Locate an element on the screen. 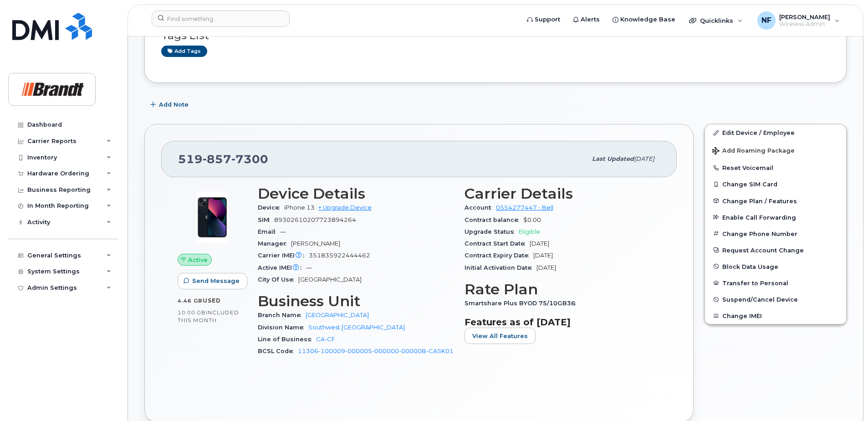 This screenshot has width=868, height=421. span: Active is located at coordinates (198, 260).